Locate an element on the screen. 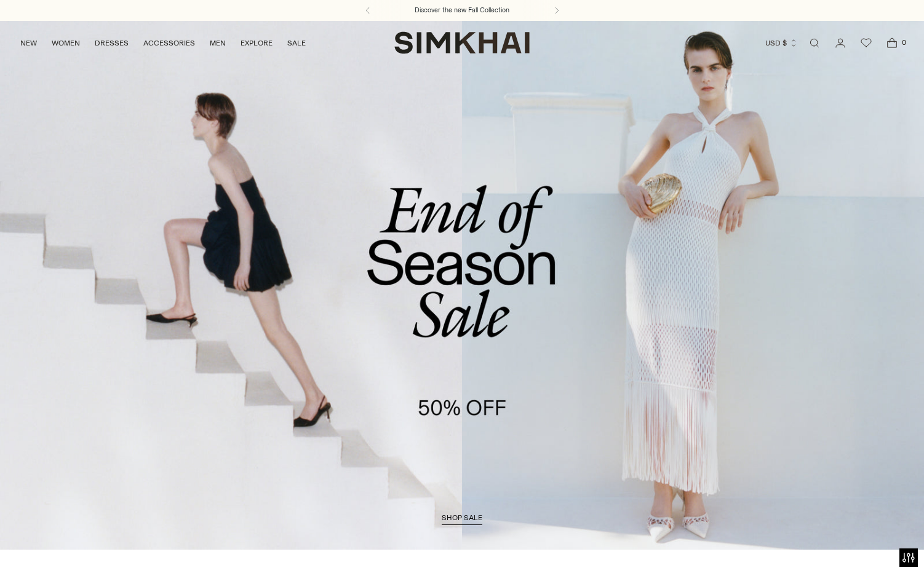 The height and width of the screenshot is (573, 924). a: Wishlist is located at coordinates (866, 43).